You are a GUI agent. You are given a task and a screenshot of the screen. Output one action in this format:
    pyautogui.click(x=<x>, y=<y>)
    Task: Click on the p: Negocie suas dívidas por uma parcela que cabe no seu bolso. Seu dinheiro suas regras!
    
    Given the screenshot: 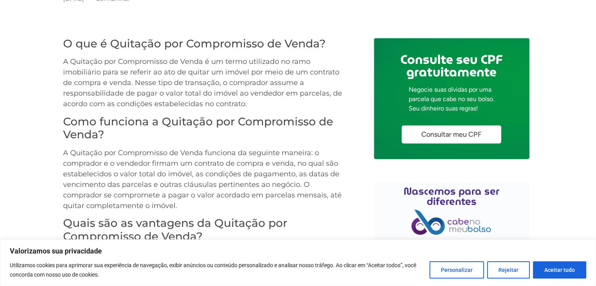 What is the action you would take?
    pyautogui.click(x=451, y=99)
    